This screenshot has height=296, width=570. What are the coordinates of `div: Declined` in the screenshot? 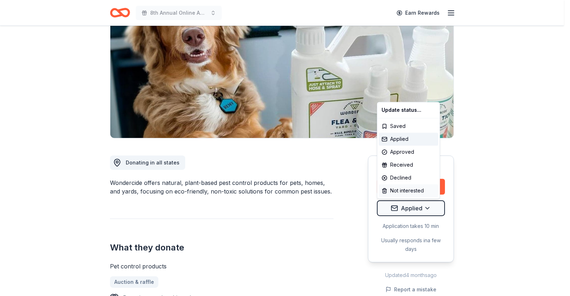 It's located at (408, 178).